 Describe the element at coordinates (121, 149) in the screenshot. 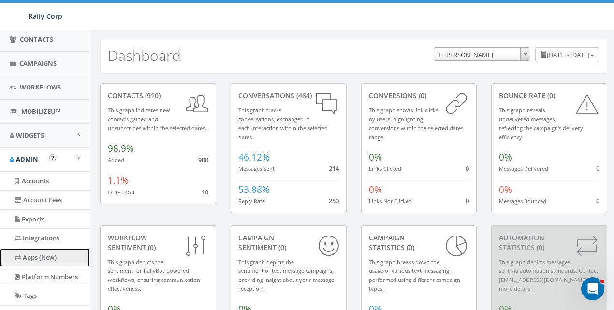

I see `span: 98.9%` at that location.